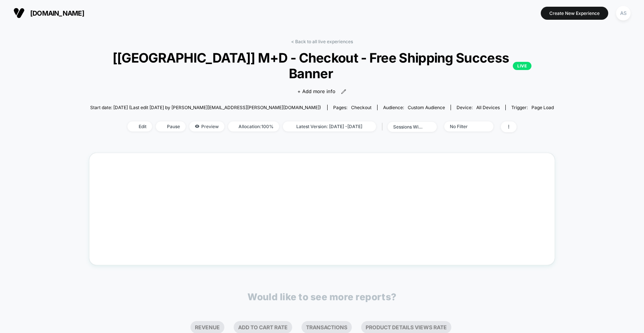 The height and width of the screenshot is (333, 644). What do you see at coordinates (465, 126) in the screenshot?
I see `div: No Filter` at bounding box center [465, 126].